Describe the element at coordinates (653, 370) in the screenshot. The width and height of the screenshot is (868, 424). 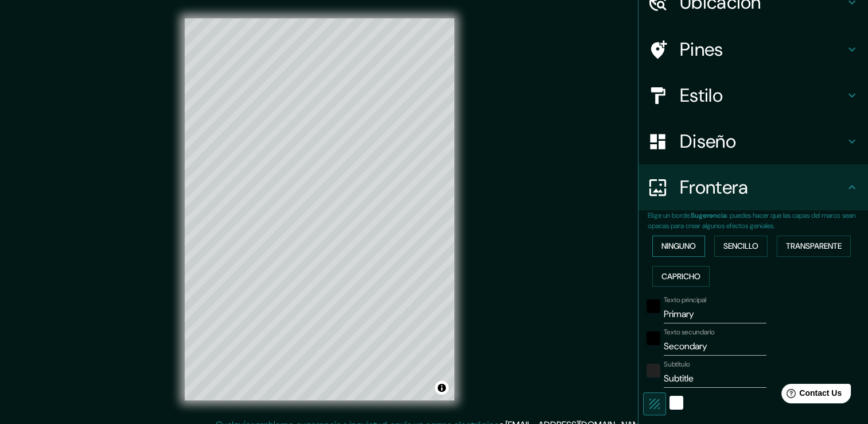
I see `button: color-222222` at that location.